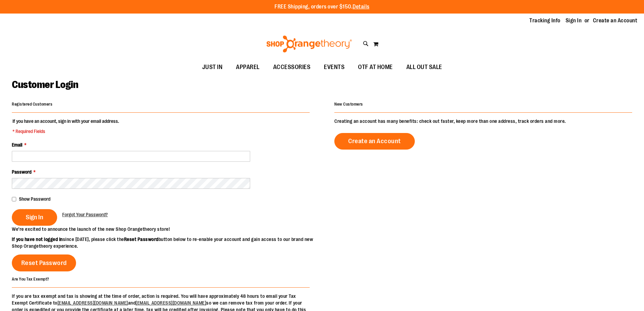 The width and height of the screenshot is (644, 311). I want to click on span: Customer Login, so click(45, 84).